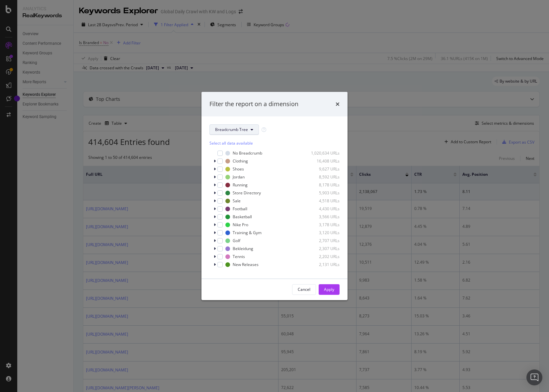 Image resolution: width=549 pixels, height=392 pixels. I want to click on button: Cancel, so click(304, 289).